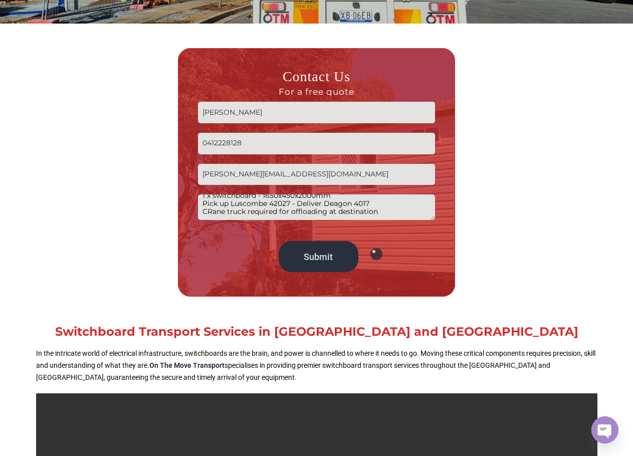 The width and height of the screenshot is (633, 456). What do you see at coordinates (187, 365) in the screenshot?
I see `a: On The Move Transport` at bounding box center [187, 365].